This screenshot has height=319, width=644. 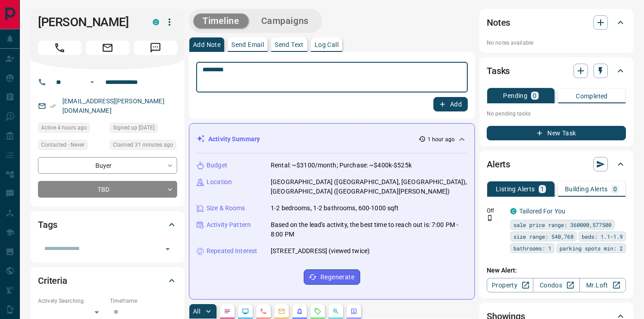 What do you see at coordinates (496, 211) in the screenshot?
I see `p: Off` at bounding box center [496, 211].